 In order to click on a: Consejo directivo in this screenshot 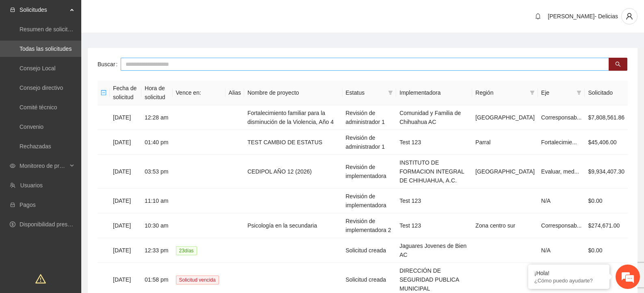, I will do `click(41, 88)`.